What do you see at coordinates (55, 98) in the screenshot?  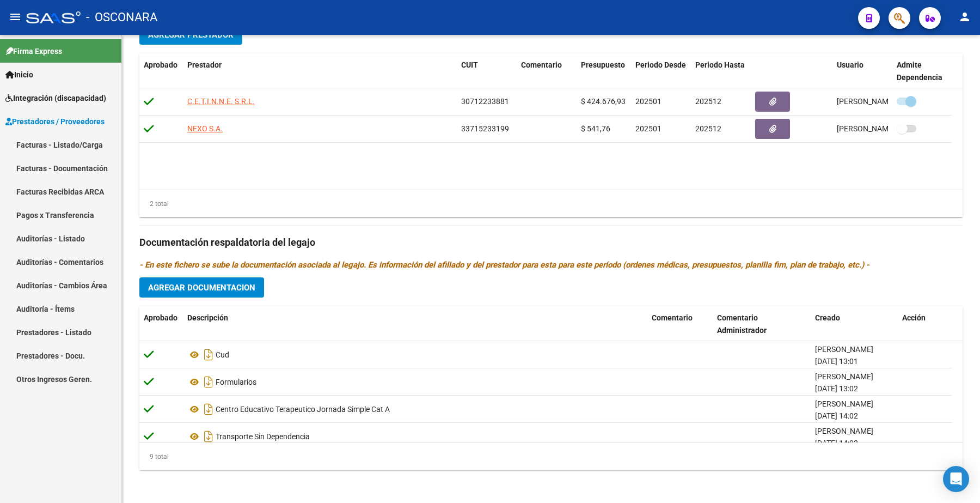 I see `span: Integración (discapacidad)` at bounding box center [55, 98].